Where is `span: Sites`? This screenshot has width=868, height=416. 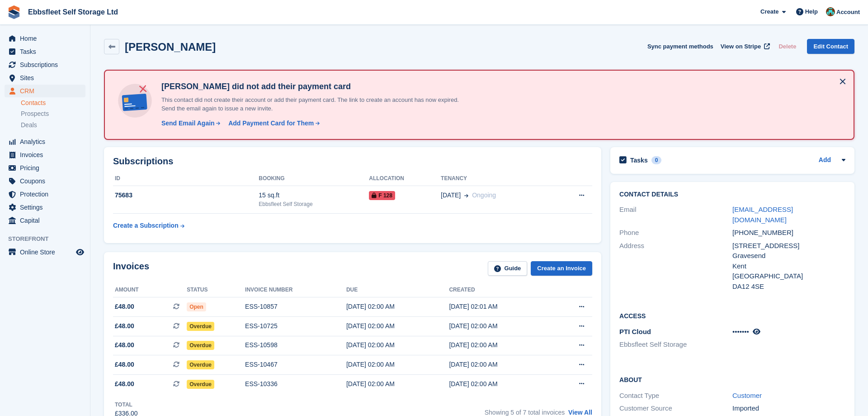
span: Sites is located at coordinates (47, 78).